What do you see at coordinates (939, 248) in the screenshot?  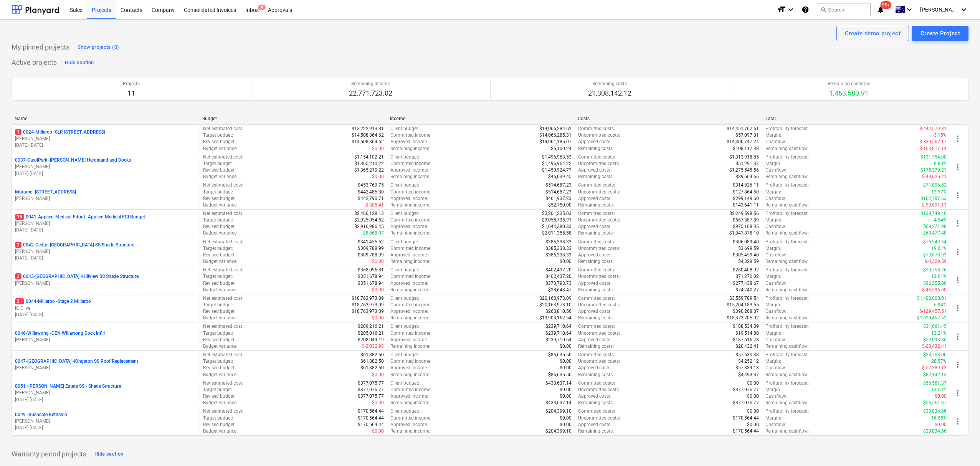 I see `p: 19.61%` at bounding box center [939, 248].